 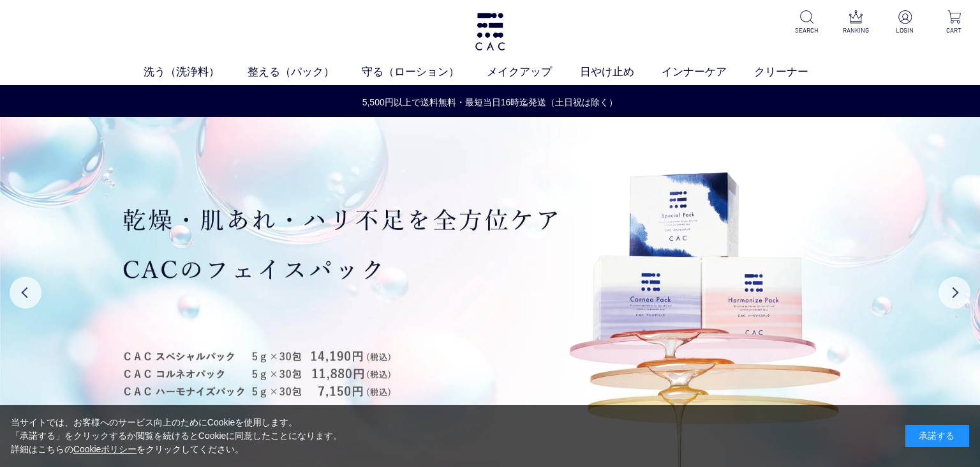 What do you see at coordinates (806, 30) in the screenshot?
I see `p: SEARCH` at bounding box center [806, 30].